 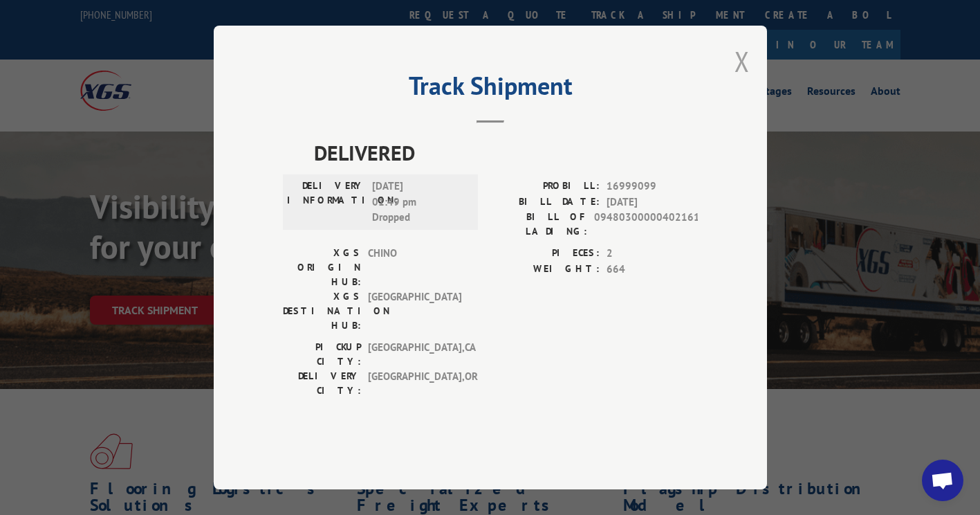 I want to click on span: 2, so click(x=653, y=253).